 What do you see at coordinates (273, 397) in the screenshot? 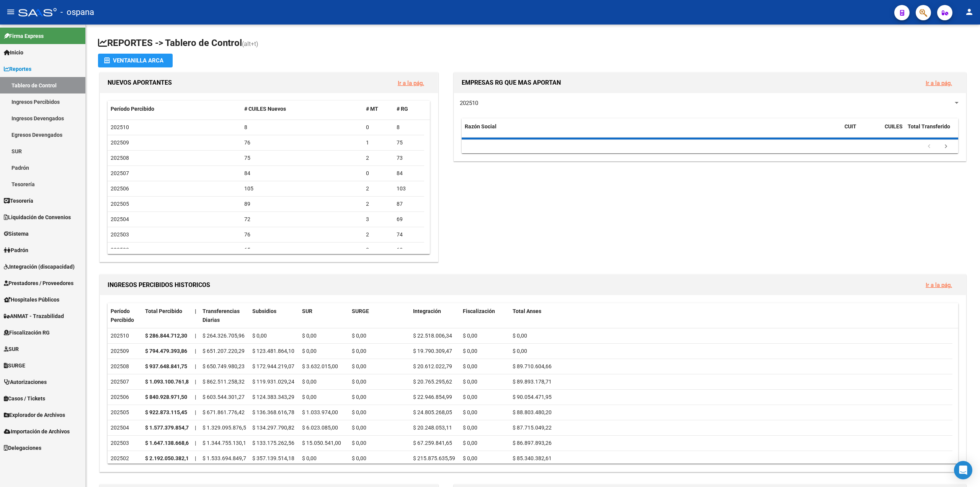
I see `span: $ 124.383.343,29` at bounding box center [273, 397].